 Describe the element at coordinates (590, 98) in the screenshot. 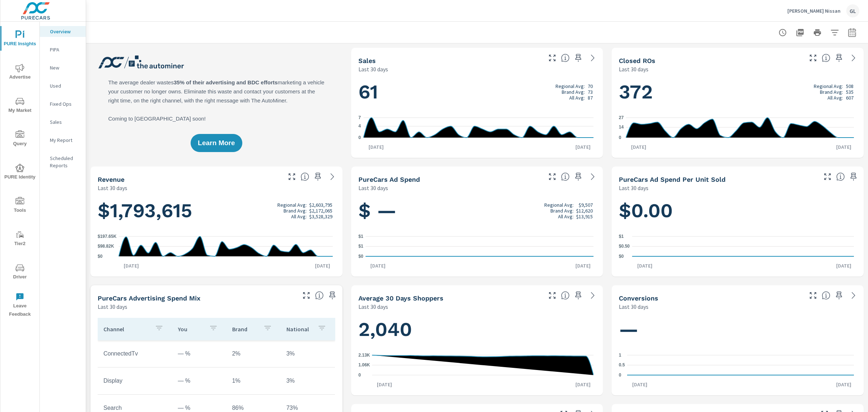

I see `p: 87` at that location.